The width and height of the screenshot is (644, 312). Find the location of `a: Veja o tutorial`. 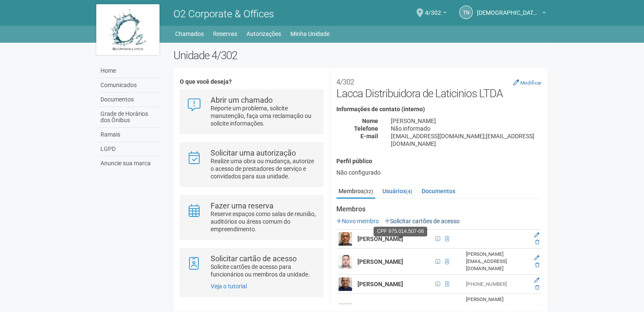

a: Veja o tutorial is located at coordinates (229, 286).